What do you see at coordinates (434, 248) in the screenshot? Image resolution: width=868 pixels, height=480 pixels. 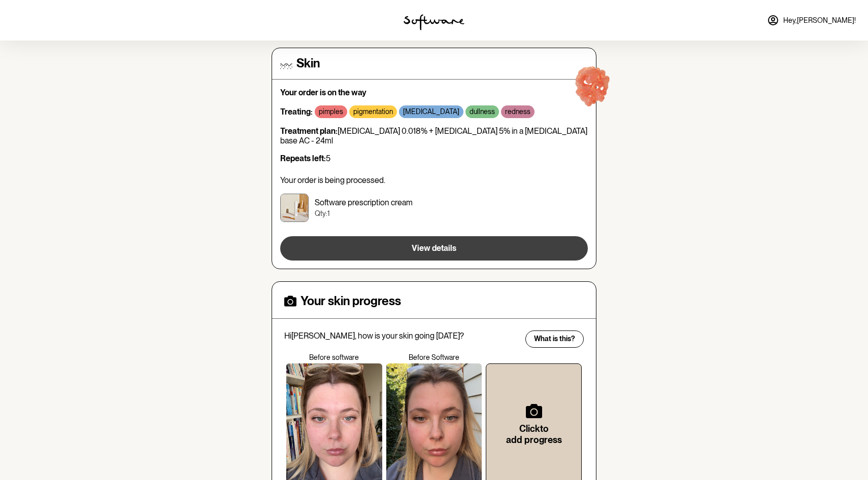 I see `span: View details` at bounding box center [434, 248].